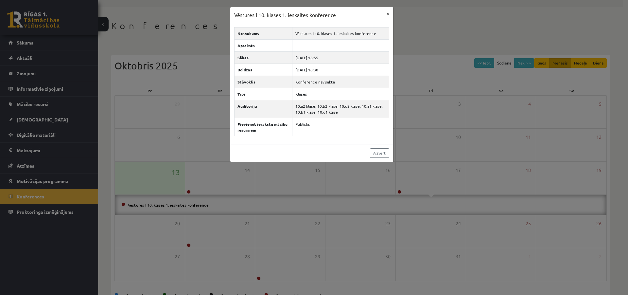 The width and height of the screenshot is (628, 295). What do you see at coordinates (340, 81) in the screenshot?
I see `td: Konference nav sākta` at bounding box center [340, 81].